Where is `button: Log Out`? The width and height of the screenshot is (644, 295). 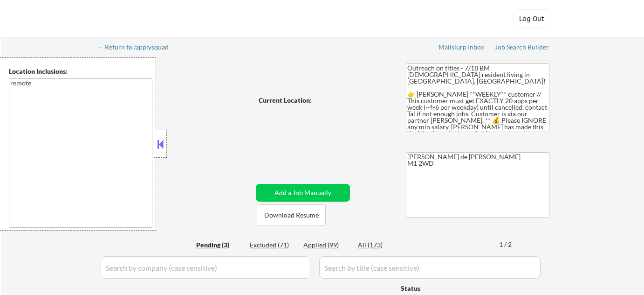
button: Log Out is located at coordinates (532, 19).